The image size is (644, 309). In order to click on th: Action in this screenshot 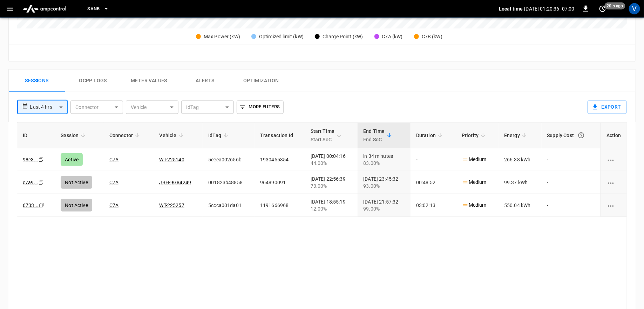, I will do `click(614, 135)`.